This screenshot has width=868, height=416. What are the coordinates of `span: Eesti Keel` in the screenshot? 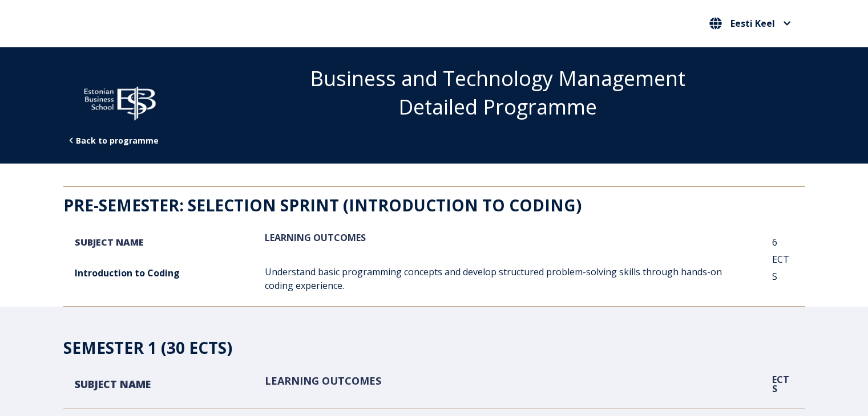 It's located at (753, 23).